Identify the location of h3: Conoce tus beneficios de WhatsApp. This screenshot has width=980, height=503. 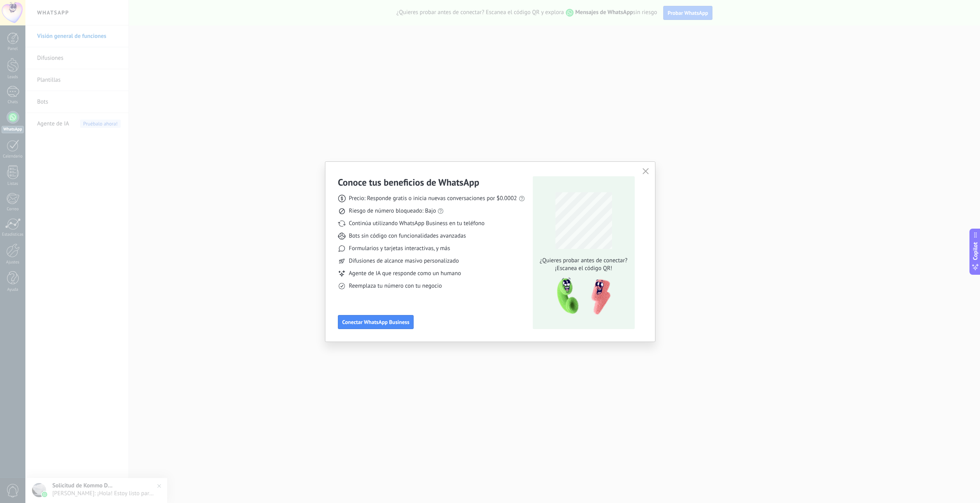
(409, 182).